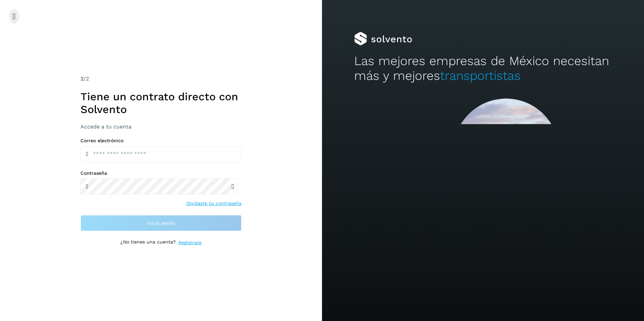 The height and width of the screenshot is (321, 644). Describe the element at coordinates (161, 223) in the screenshot. I see `button: Inicia sesión` at that location.